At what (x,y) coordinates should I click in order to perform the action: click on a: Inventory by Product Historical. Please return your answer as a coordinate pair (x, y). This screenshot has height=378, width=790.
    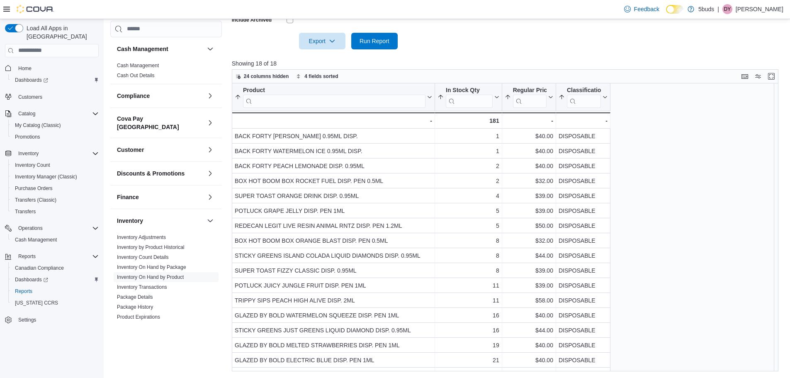
    Looking at the image, I should click on (151, 247).